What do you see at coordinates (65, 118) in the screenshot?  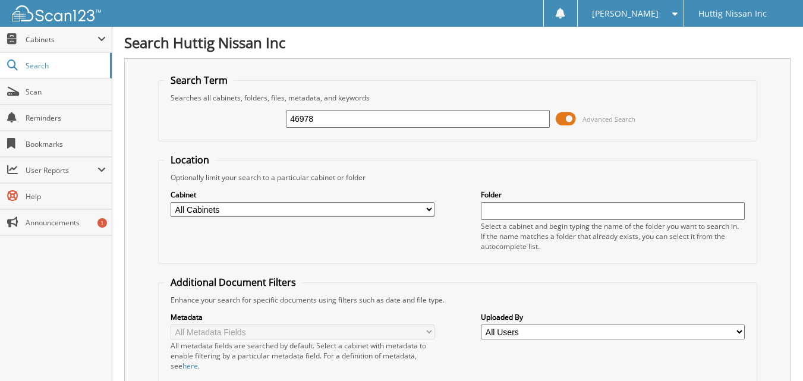 I see `span: Reminders` at bounding box center [65, 118].